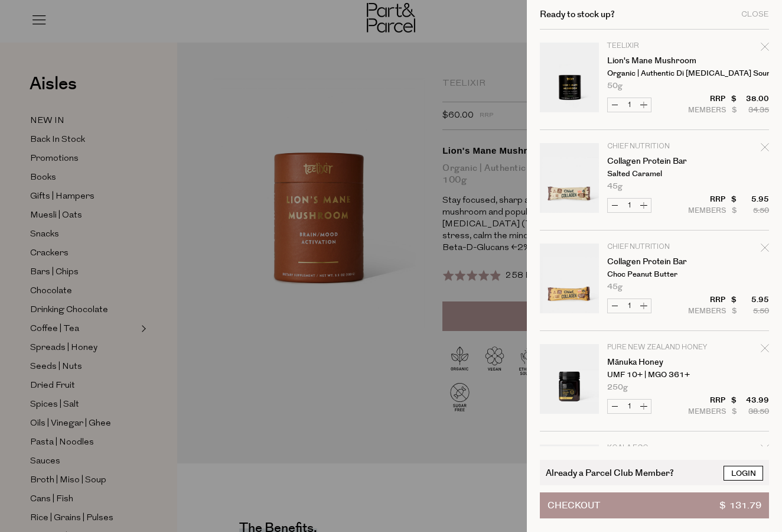 This screenshot has height=532, width=782. What do you see at coordinates (765, 350) in the screenshot?
I see `div: Remove Mānuka Honey` at bounding box center [765, 350].